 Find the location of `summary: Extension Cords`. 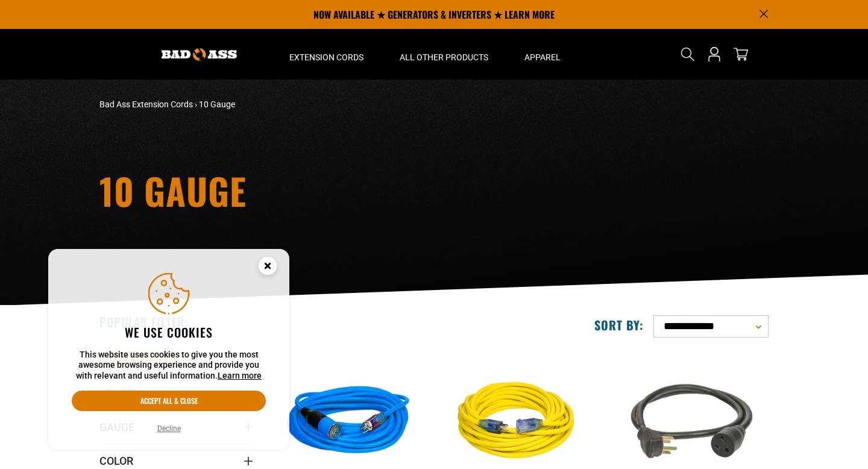

summary: Extension Cords is located at coordinates (326, 54).